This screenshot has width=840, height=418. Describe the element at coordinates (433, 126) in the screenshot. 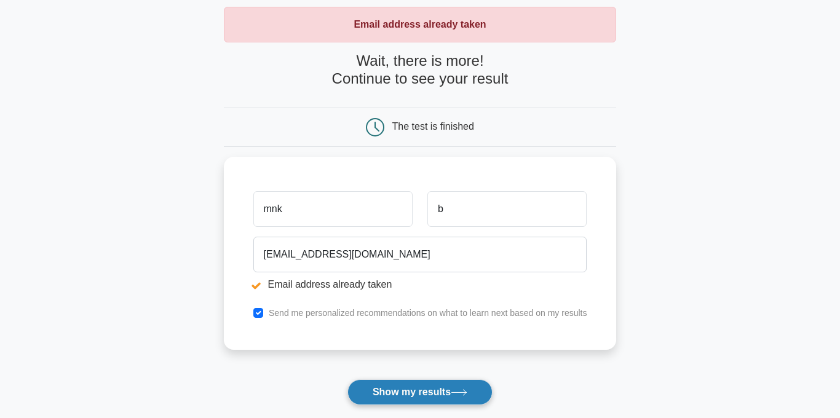

I see `div: The test is finished` at that location.